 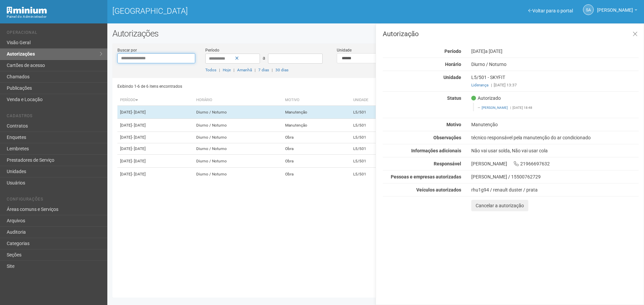 I want to click on a: 30 dias, so click(x=282, y=70).